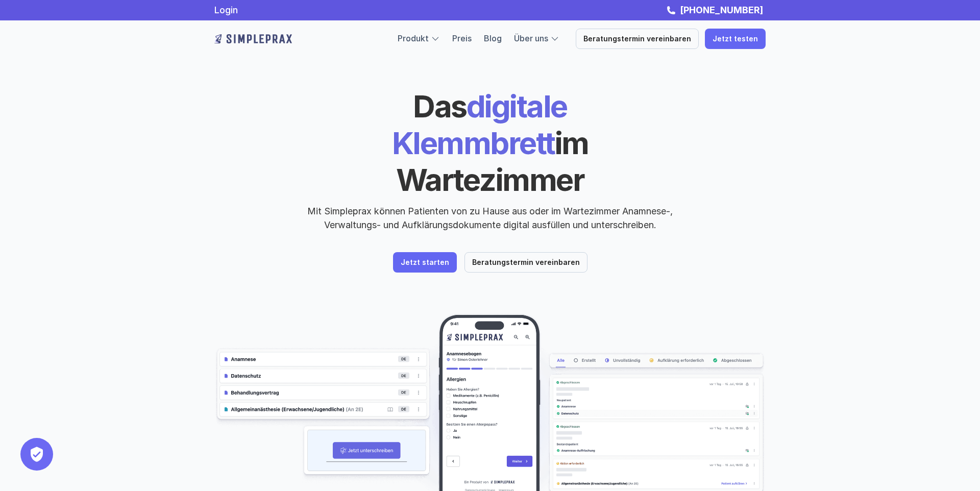  What do you see at coordinates (490, 143) in the screenshot?
I see `h1: digitale Klemmbrett` at bounding box center [490, 143].